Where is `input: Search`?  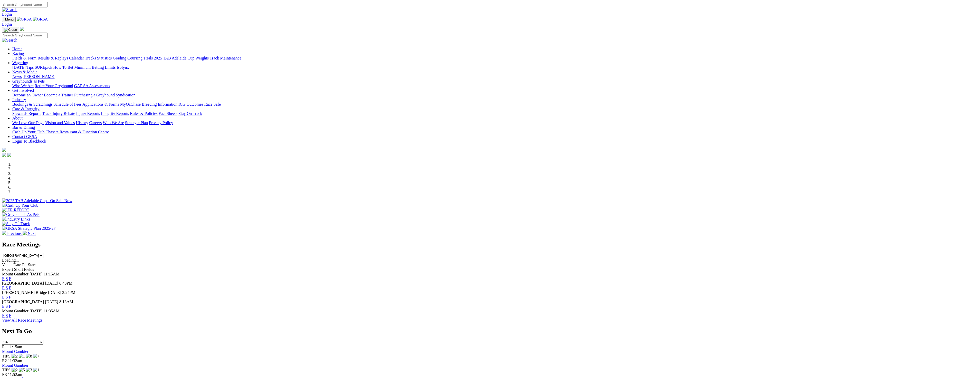
input: Search is located at coordinates (24, 35).